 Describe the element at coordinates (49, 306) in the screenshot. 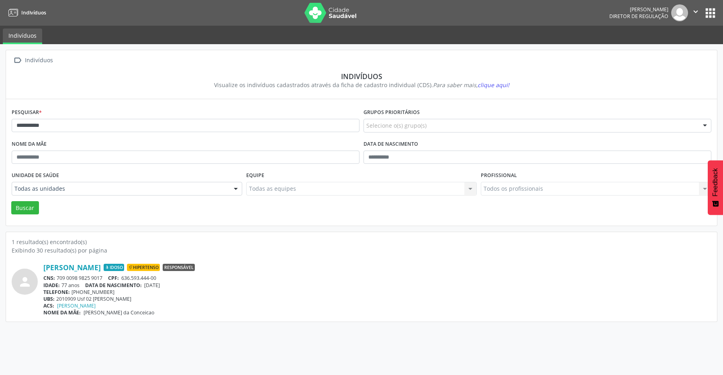

I see `span: ACS:` at that location.